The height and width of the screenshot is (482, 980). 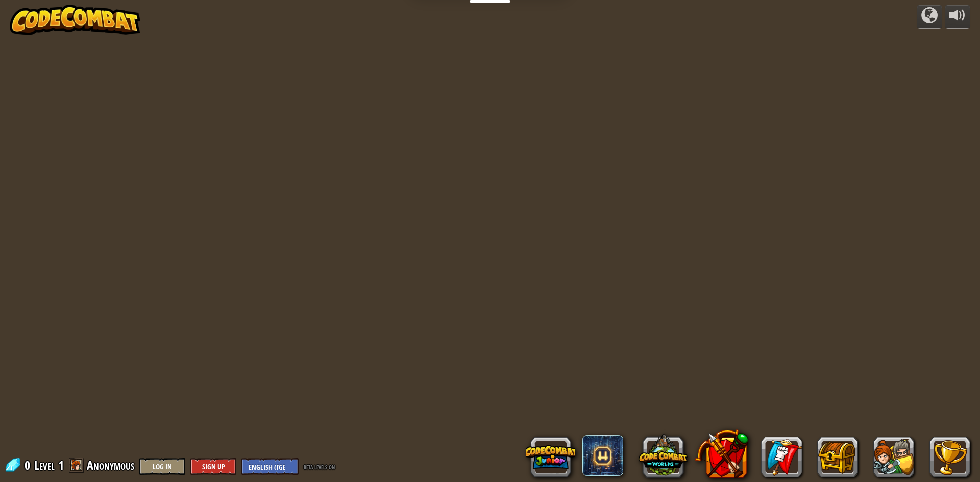 What do you see at coordinates (162, 466) in the screenshot?
I see `button: Log In` at bounding box center [162, 466].